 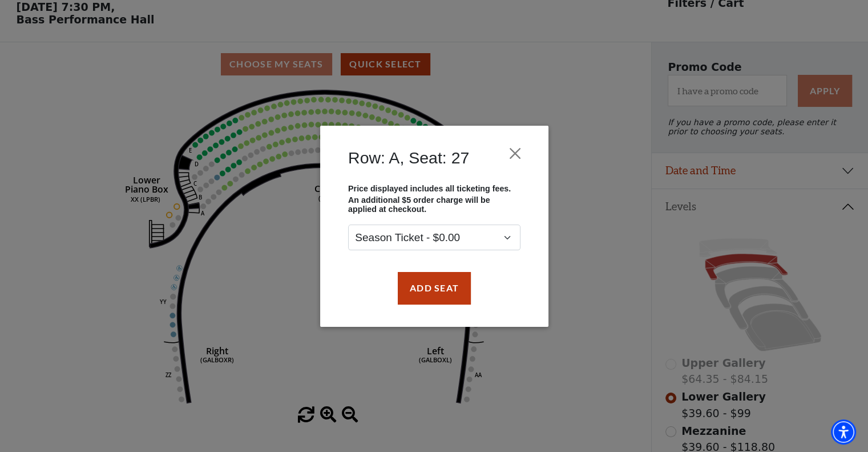 I want to click on p: Price displayed includes all ticketing fees., so click(x=435, y=188).